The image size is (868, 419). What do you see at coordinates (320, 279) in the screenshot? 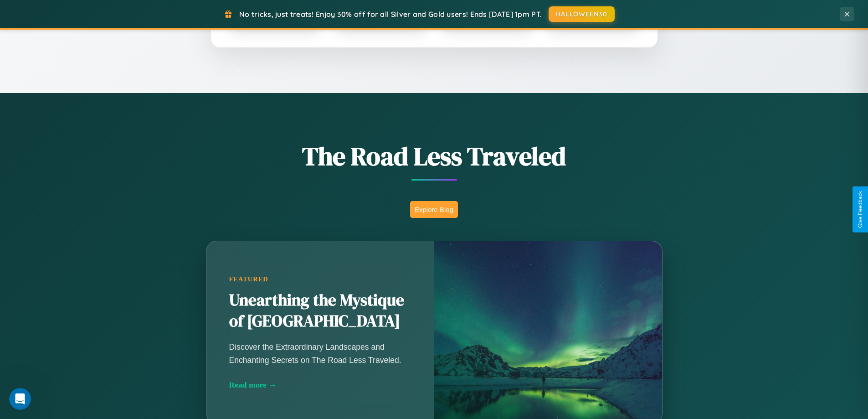
I see `div: Featured` at bounding box center [320, 279].